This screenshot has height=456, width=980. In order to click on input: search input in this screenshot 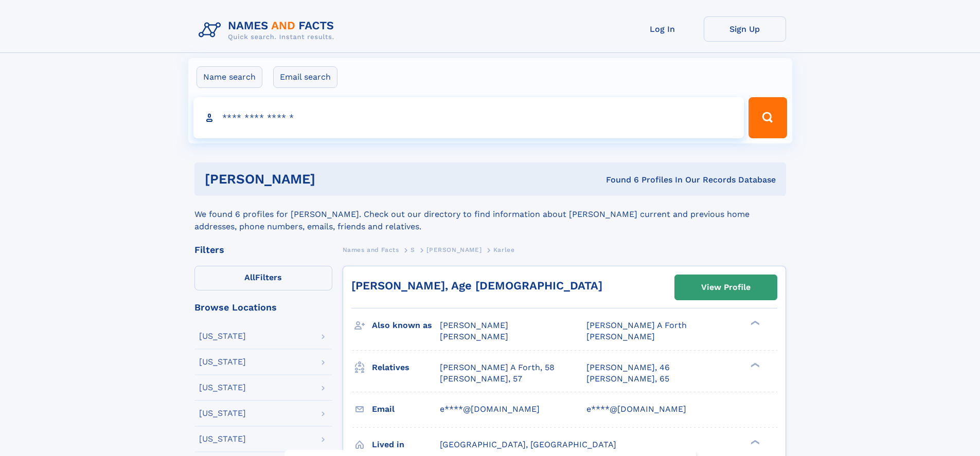, I will do `click(469, 118)`.